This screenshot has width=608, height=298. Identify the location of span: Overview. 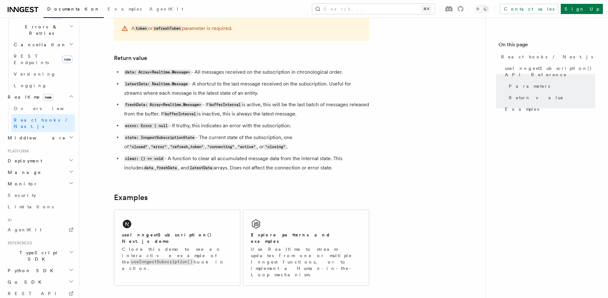
(47, 109).